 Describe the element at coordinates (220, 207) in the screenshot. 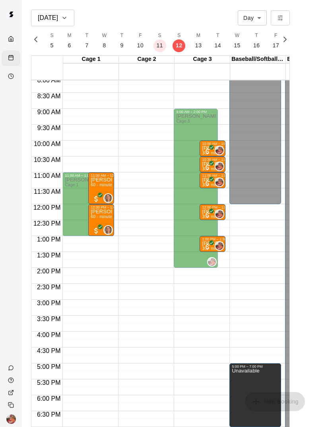

I see `div: 12:00 PM – 12:30 PM` at that location.